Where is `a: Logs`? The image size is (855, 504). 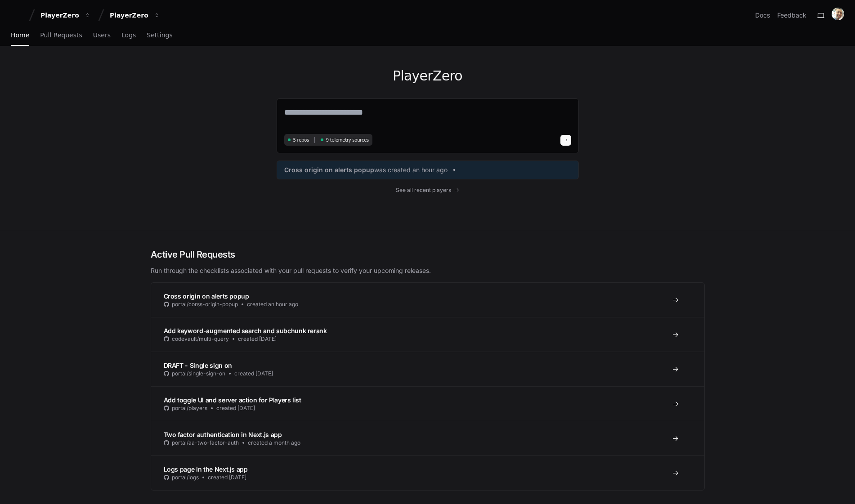 a: Logs is located at coordinates (128, 35).